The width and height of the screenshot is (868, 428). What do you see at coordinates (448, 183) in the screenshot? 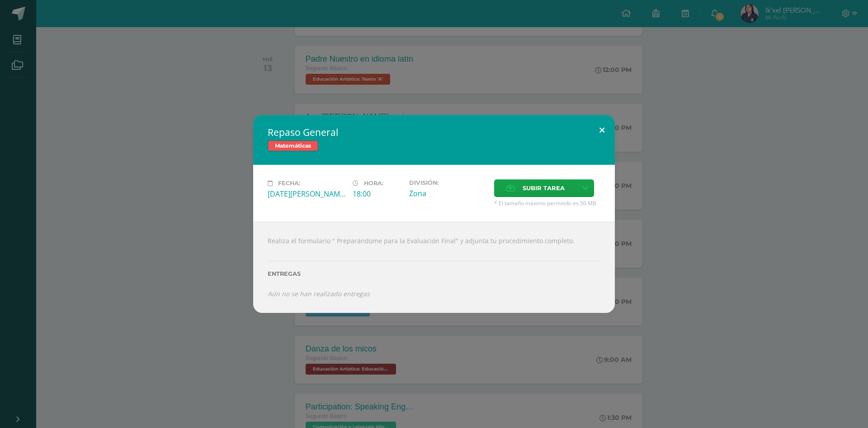
I see `label: División:` at bounding box center [448, 183].